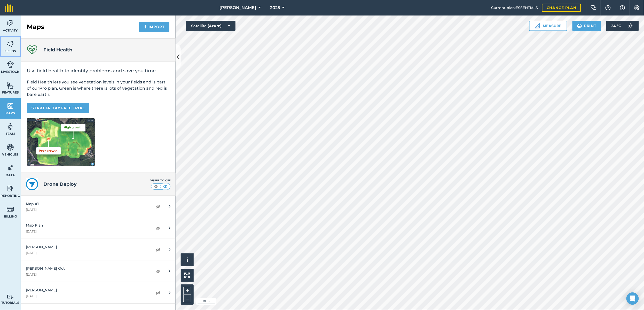 This screenshot has height=310, width=644. Describe the element at coordinates (154, 27) in the screenshot. I see `button: Import` at that location.